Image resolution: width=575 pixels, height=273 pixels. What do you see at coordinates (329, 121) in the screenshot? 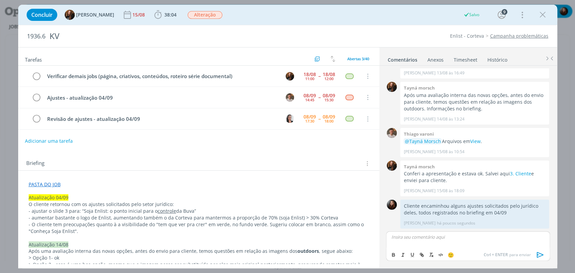
I see `div: 18:00` at bounding box center [329, 121].